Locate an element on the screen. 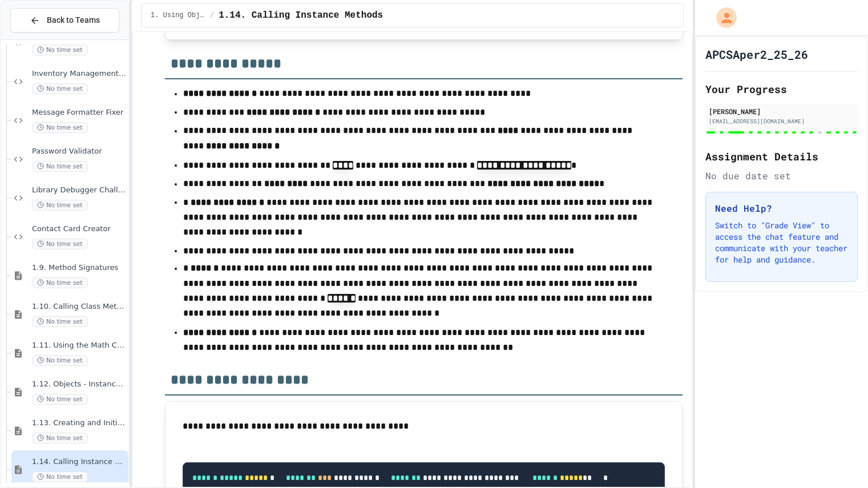 This screenshot has height=488, width=868. h3: Need Help? is located at coordinates (781, 208).